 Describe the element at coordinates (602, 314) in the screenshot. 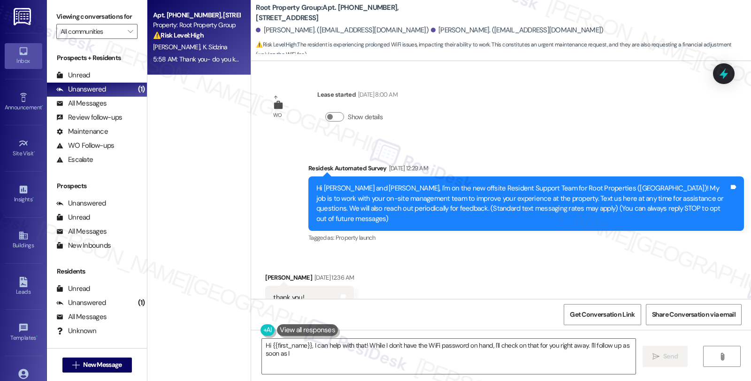

I see `span: Get Conversation Link` at that location.